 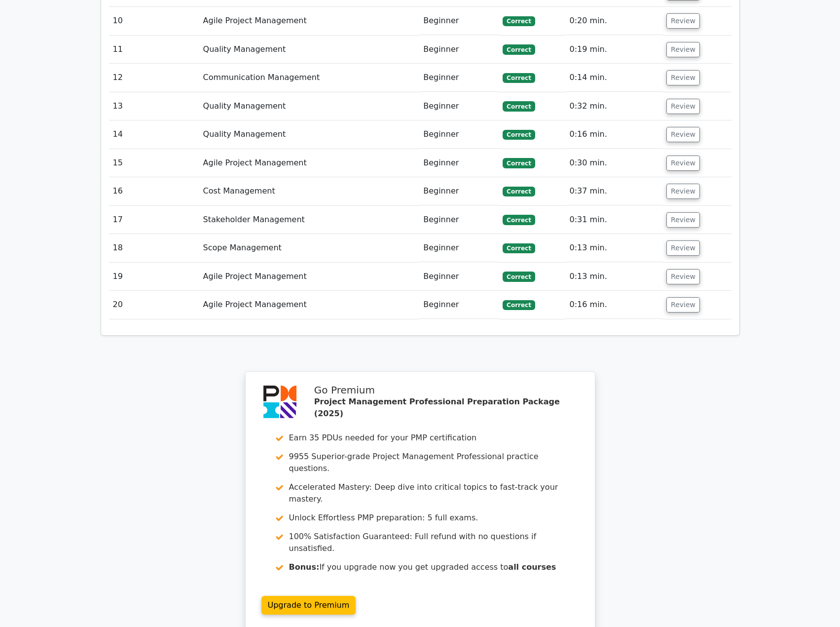 I want to click on td: Communication Management, so click(x=309, y=77).